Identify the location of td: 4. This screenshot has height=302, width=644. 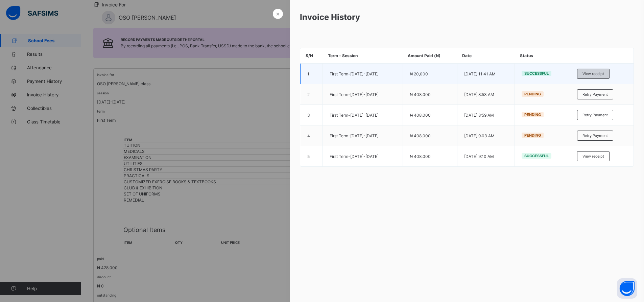
(312, 136).